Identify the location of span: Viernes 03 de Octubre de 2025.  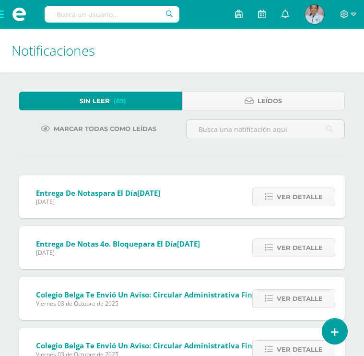
(169, 303).